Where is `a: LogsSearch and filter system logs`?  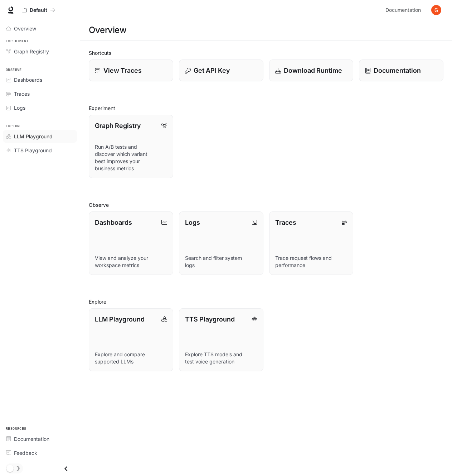 a: LogsSearch and filter system logs is located at coordinates (222, 243).